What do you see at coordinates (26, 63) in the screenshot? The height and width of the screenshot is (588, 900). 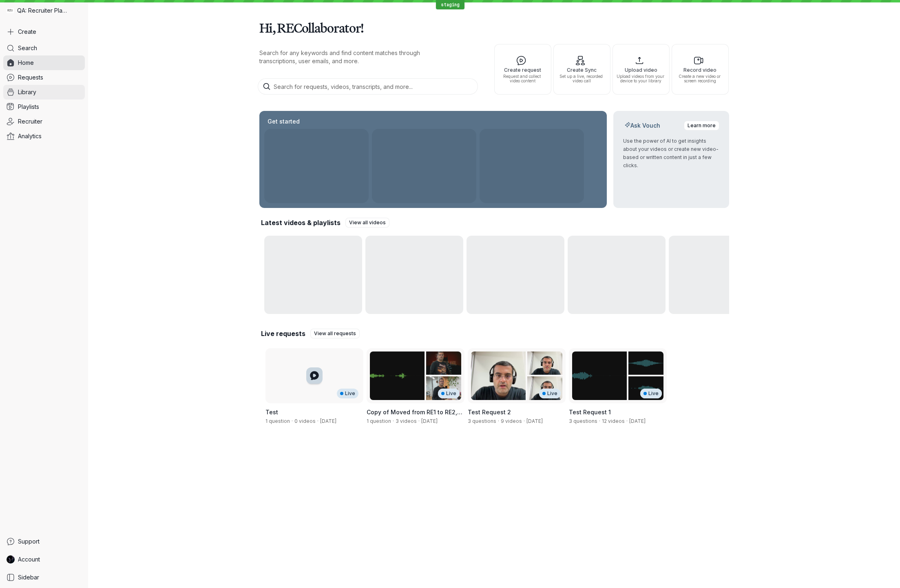 I see `span: Home` at bounding box center [26, 63].